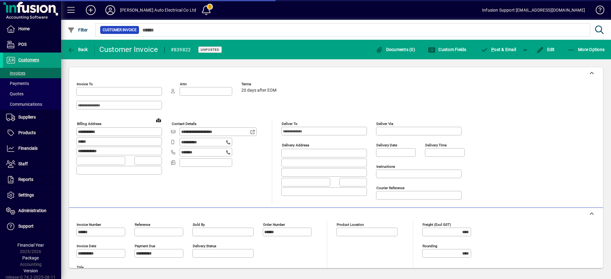 Image resolution: width=611 pixels, height=279 pixels. I want to click on a: Settings, so click(32, 195).